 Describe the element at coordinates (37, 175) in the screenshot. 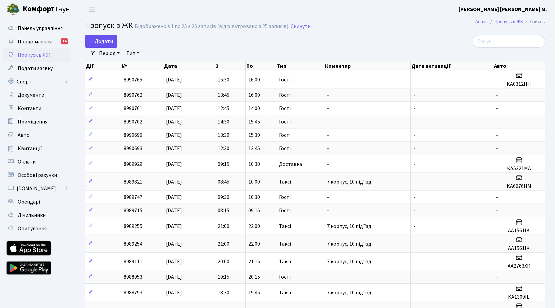

I see `a: Особові рахунки` at that location.